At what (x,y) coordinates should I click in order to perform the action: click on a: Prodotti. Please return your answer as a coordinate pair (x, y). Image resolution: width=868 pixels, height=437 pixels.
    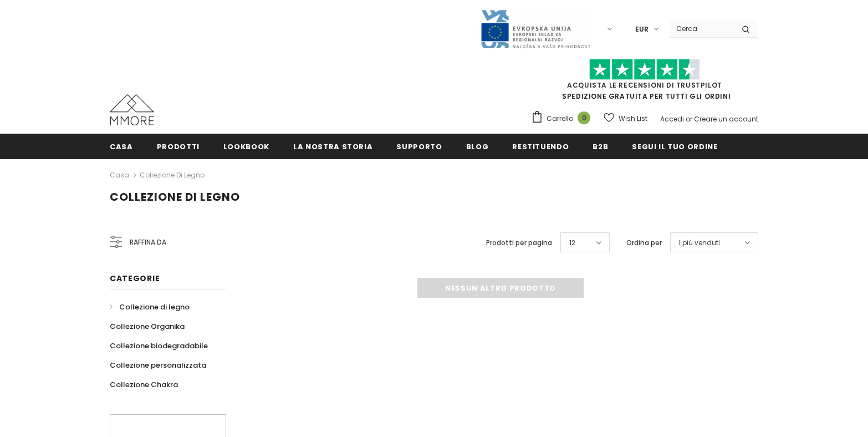
    Looking at the image, I should click on (178, 146).